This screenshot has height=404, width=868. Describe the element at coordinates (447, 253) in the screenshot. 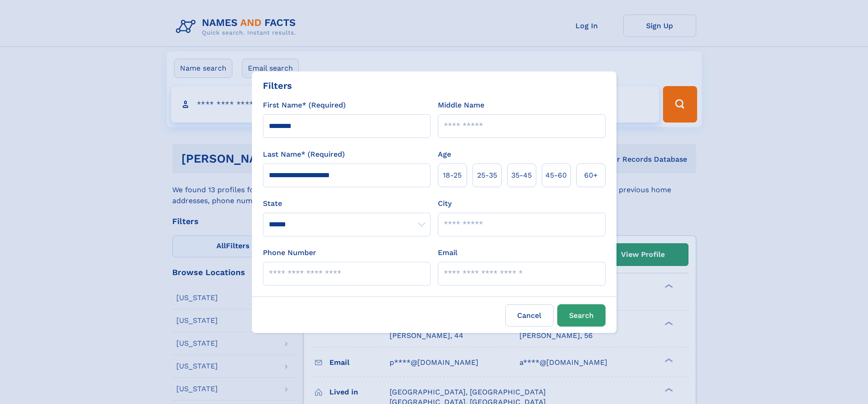

I see `label: Email` at that location.